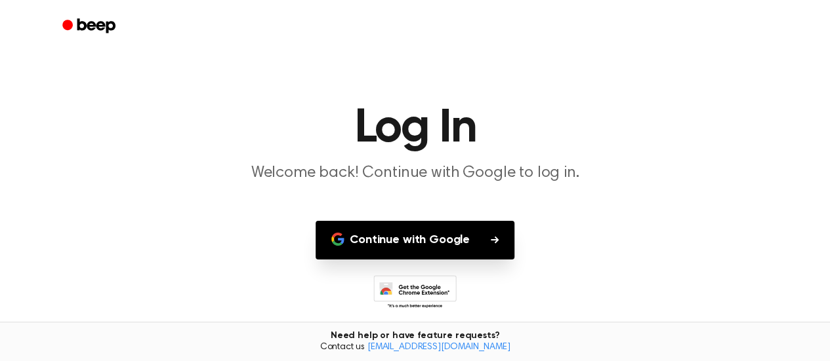 This screenshot has width=830, height=361. I want to click on span: Contact us, so click(414, 348).